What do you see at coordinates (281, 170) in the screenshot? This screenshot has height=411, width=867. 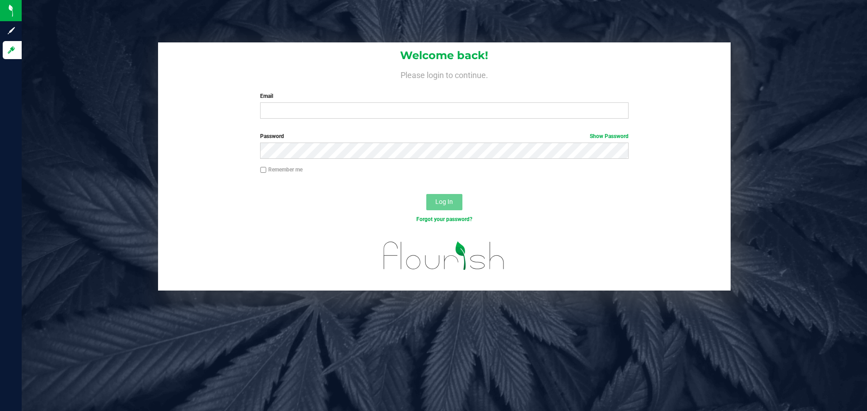 I see `label: Remember me` at bounding box center [281, 170].